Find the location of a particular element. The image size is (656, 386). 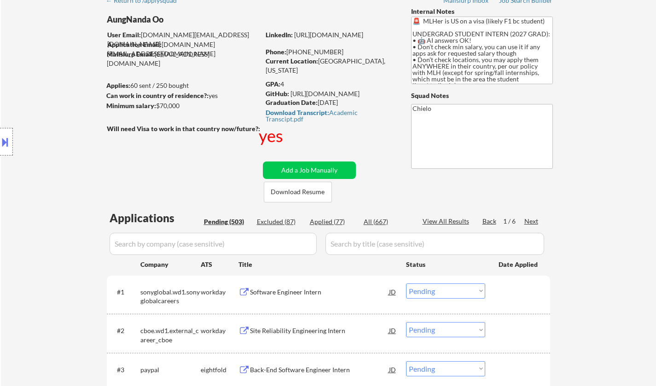

div: 60 sent / 250 bought is located at coordinates (183, 86).